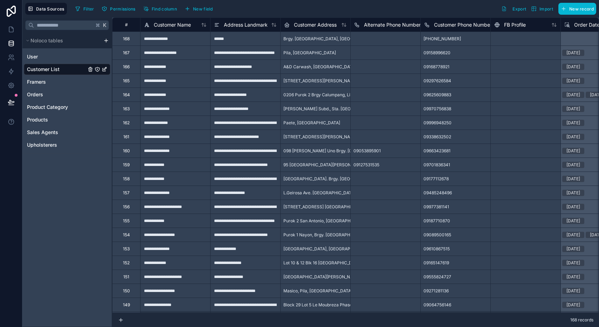 The height and width of the screenshot is (327, 599). What do you see at coordinates (126, 207) in the screenshot?
I see `div: 156` at bounding box center [126, 207].